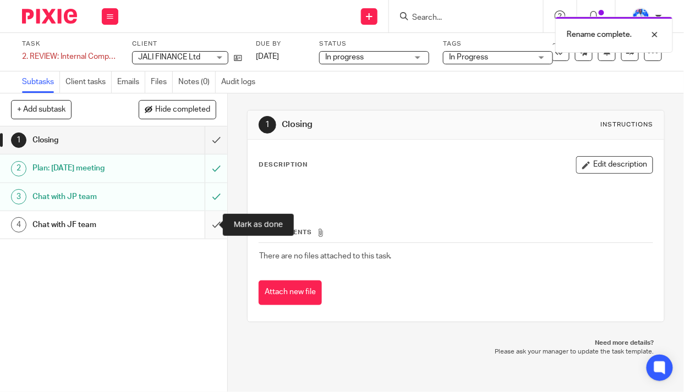 This screenshot has width=684, height=392. I want to click on label: Due by, so click(281, 44).